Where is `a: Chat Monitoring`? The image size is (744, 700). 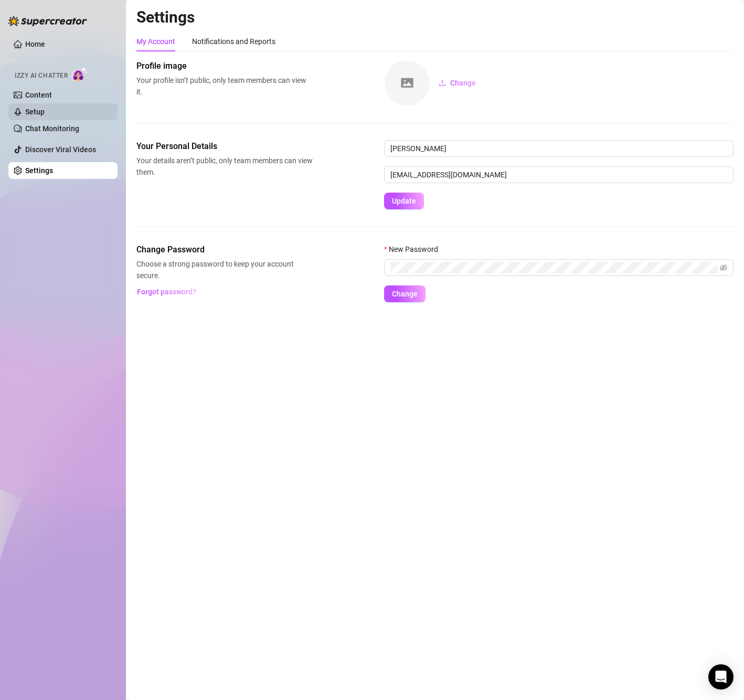
a: Chat Monitoring is located at coordinates (52, 128).